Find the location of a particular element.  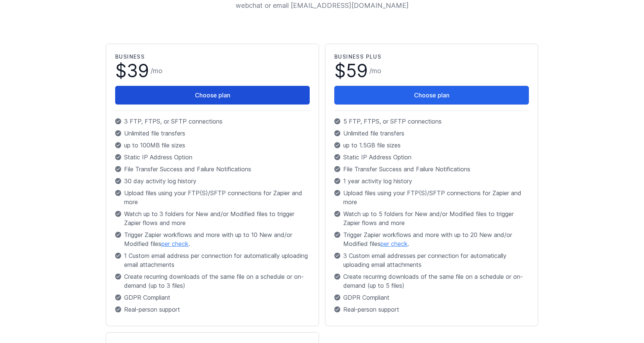

p: 1 year activity log history is located at coordinates (432, 181).